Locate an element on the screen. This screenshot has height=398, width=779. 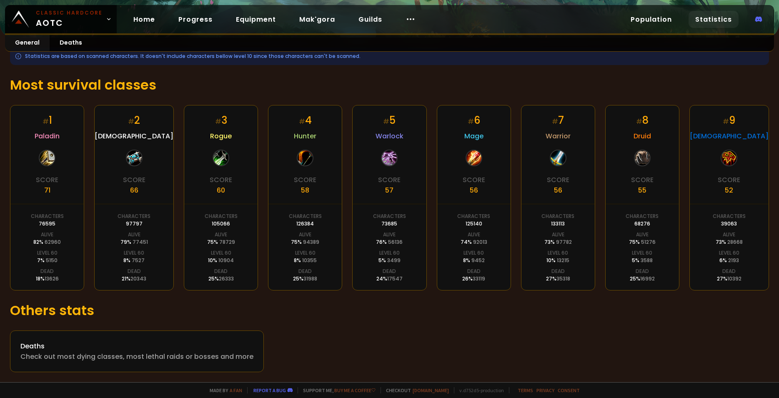
div: 7 % is located at coordinates (47, 261).